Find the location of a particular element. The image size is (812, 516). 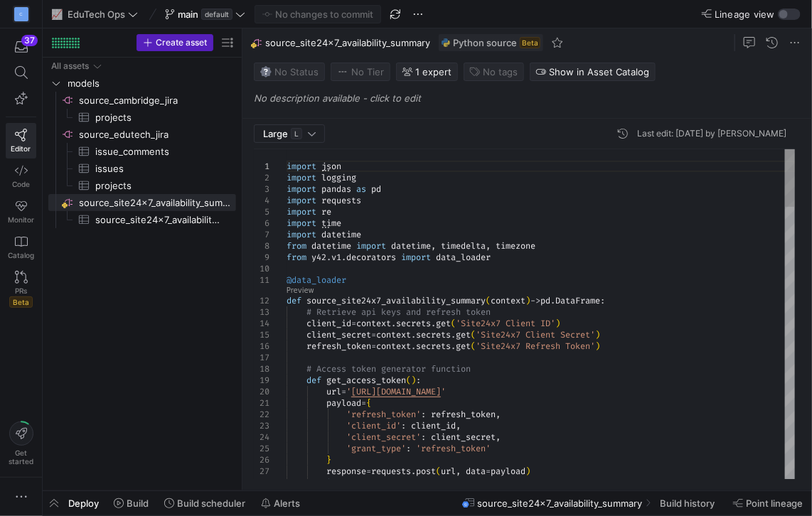

span: # Access token generator function is located at coordinates (389, 369).